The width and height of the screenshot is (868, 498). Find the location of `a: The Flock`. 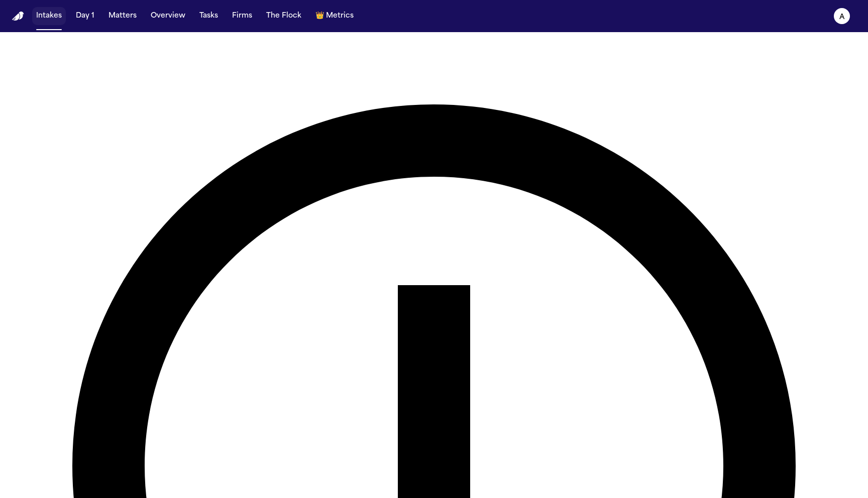

a: The Flock is located at coordinates (284, 16).